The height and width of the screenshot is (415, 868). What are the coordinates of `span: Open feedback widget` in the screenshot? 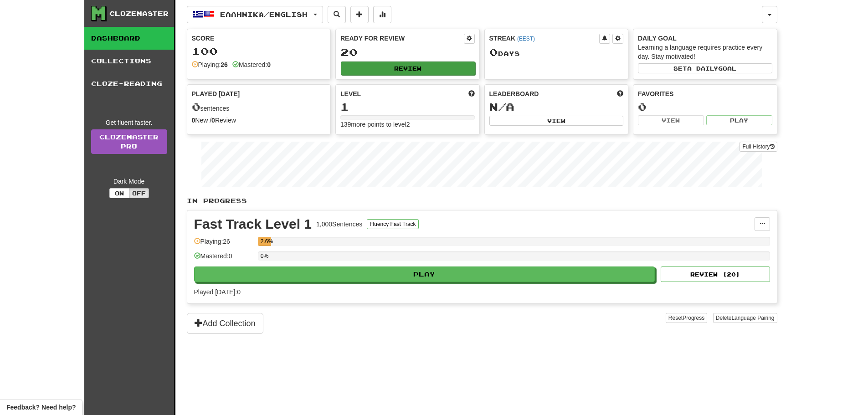 It's located at (41, 407).